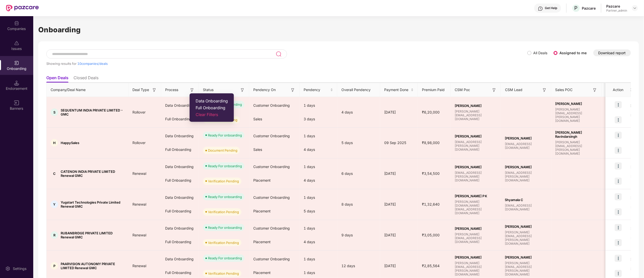  What do you see at coordinates (435, 90) in the screenshot?
I see `th: Premium Paid` at bounding box center [435, 90].